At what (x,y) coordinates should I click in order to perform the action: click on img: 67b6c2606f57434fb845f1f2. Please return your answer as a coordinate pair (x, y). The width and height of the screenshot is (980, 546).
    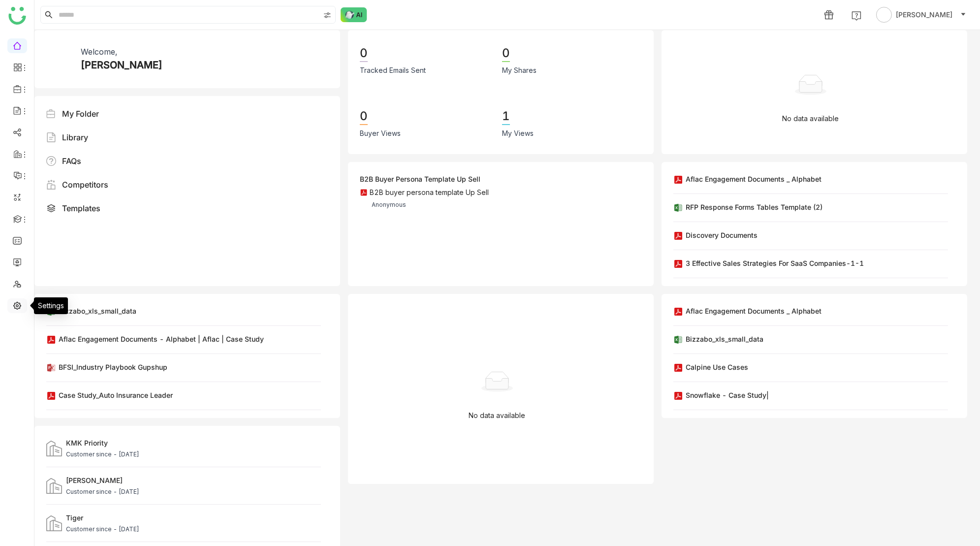
    Looking at the image, I should click on (59, 59).